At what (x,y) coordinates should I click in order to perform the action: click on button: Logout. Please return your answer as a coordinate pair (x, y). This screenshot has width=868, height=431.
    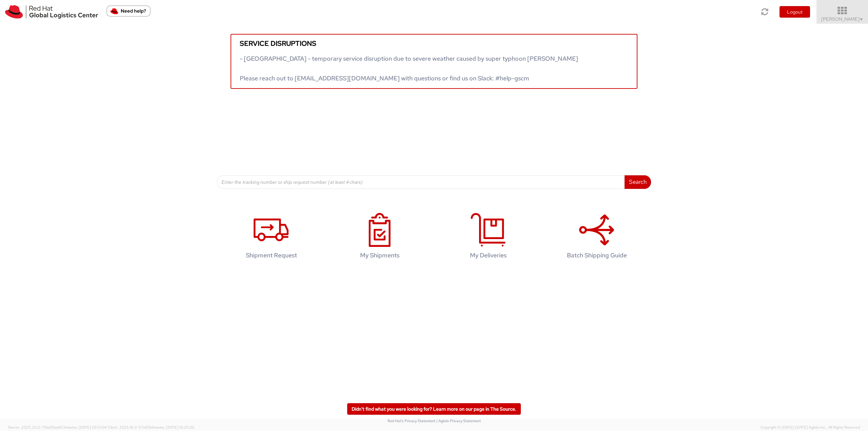
    Looking at the image, I should click on (795, 12).